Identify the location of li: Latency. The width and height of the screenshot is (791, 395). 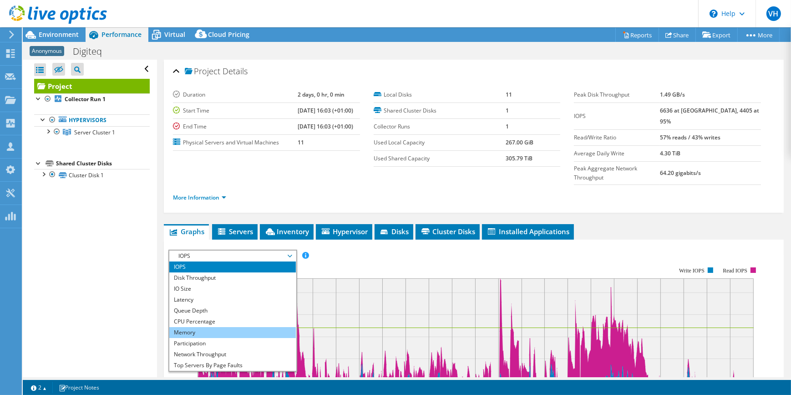
(232, 299).